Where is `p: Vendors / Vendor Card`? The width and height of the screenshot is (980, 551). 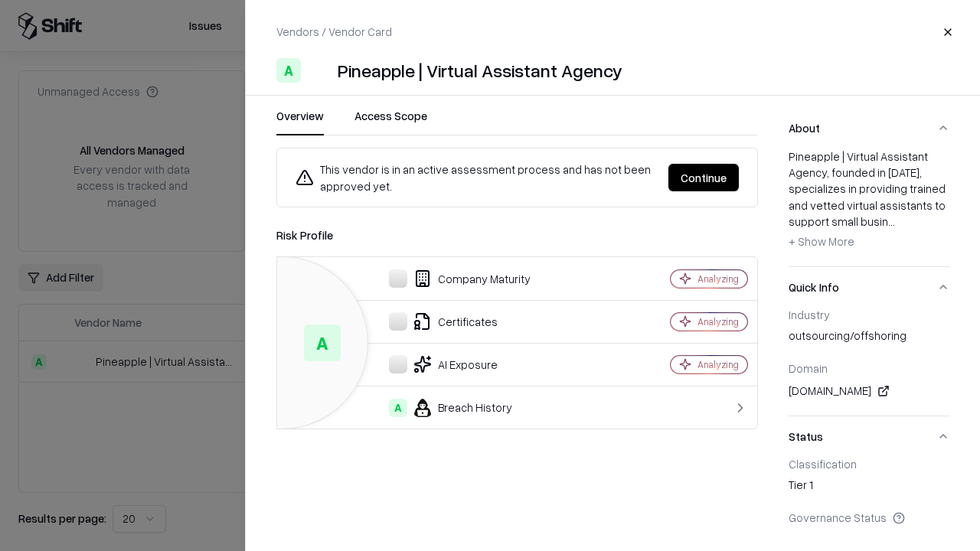 p: Vendors / Vendor Card is located at coordinates (334, 31).